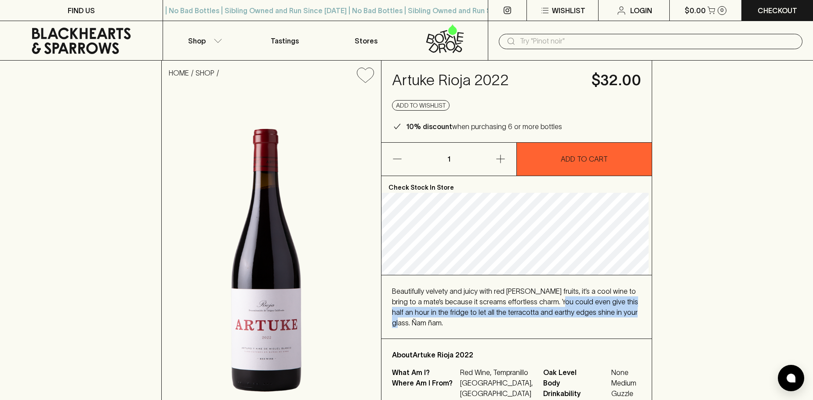 The image size is (813, 400). I want to click on a: HOME, so click(179, 73).